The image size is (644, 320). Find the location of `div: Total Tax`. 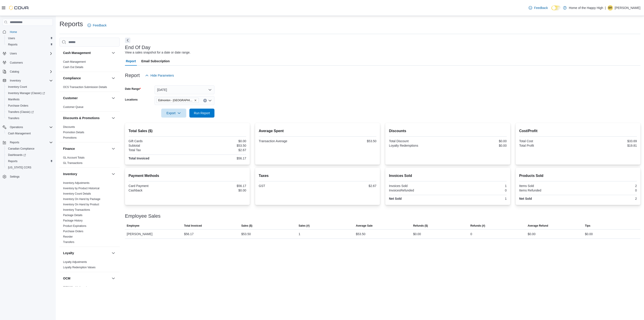

div: Total Tax is located at coordinates (157, 150).